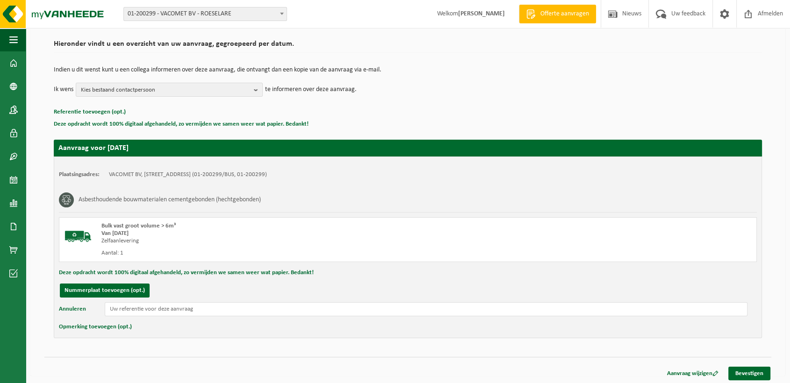  Describe the element at coordinates (72, 310) in the screenshot. I see `button: Annuleren` at that location.